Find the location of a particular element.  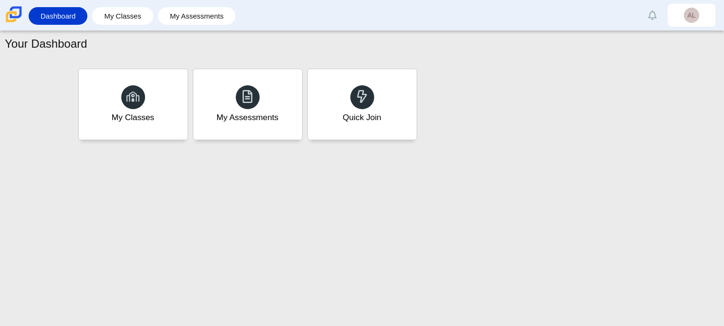

h1: Your Dashboard is located at coordinates (46, 44).